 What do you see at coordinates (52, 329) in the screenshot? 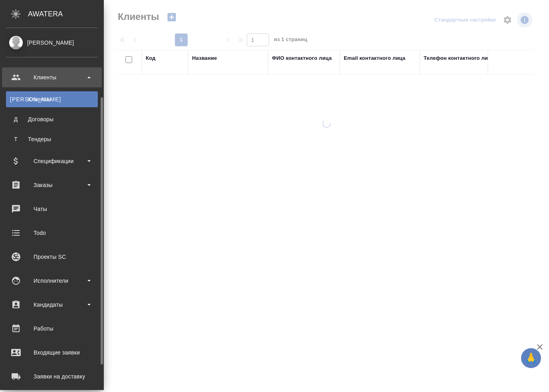
I see `div: Работы` at bounding box center [52, 329].